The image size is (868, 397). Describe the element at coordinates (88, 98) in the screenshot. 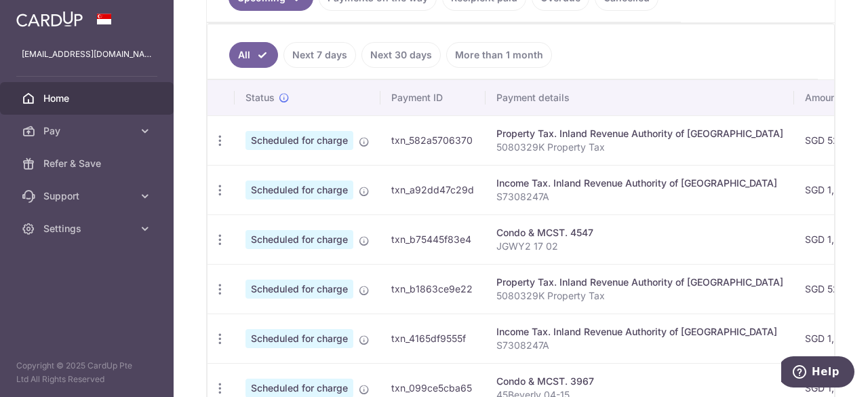

I see `span: Home` at that location.